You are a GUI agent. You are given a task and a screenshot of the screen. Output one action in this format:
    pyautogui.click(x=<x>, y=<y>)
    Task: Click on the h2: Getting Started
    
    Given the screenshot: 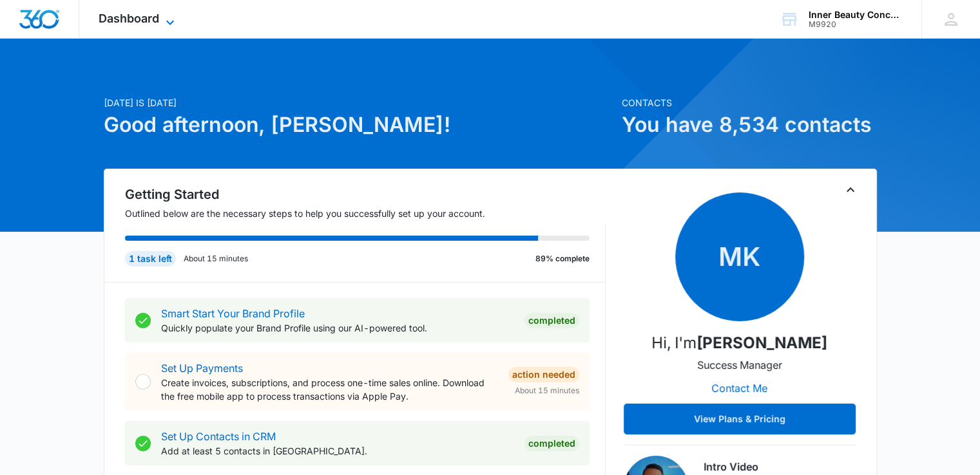 What is the action you would take?
    pyautogui.click(x=365, y=194)
    